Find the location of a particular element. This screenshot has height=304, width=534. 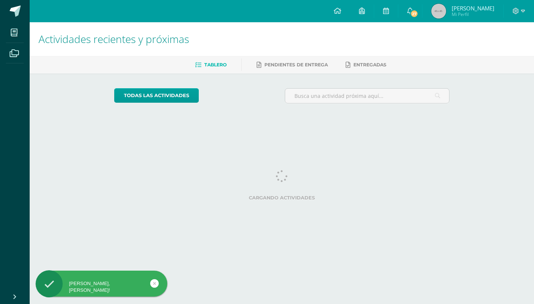

span: Actividades recientes y próximas is located at coordinates (114, 39).